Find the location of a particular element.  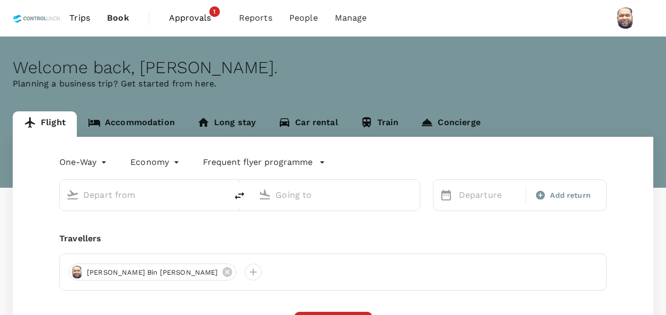

span: Trips is located at coordinates (80, 18).